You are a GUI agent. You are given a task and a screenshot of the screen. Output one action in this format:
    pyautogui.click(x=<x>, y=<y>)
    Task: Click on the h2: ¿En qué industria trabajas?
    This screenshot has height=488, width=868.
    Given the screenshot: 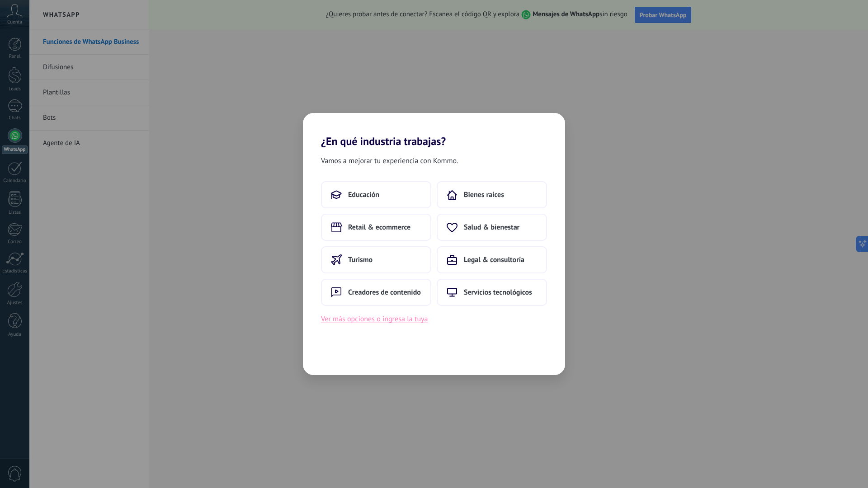 What is the action you would take?
    pyautogui.click(x=434, y=130)
    